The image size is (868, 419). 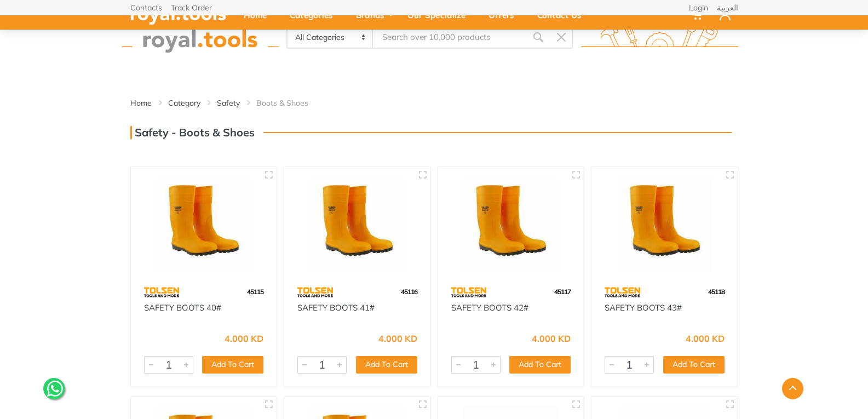 I want to click on a: Contacts, so click(x=146, y=8).